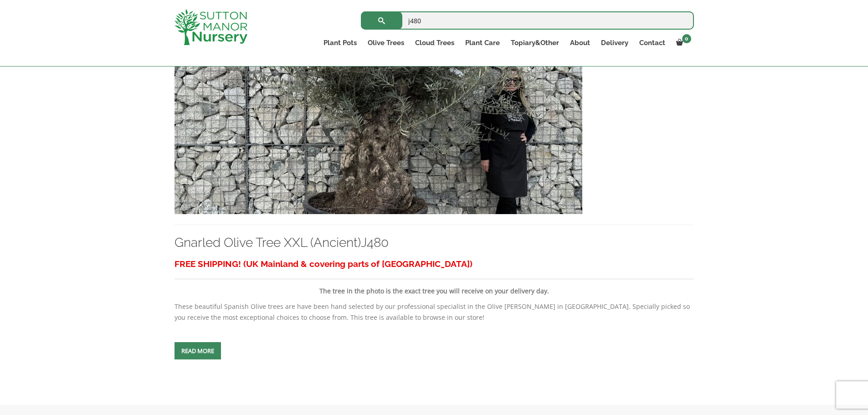 The width and height of the screenshot is (868, 415). What do you see at coordinates (483, 43) in the screenshot?
I see `a: Plant Care` at bounding box center [483, 43].